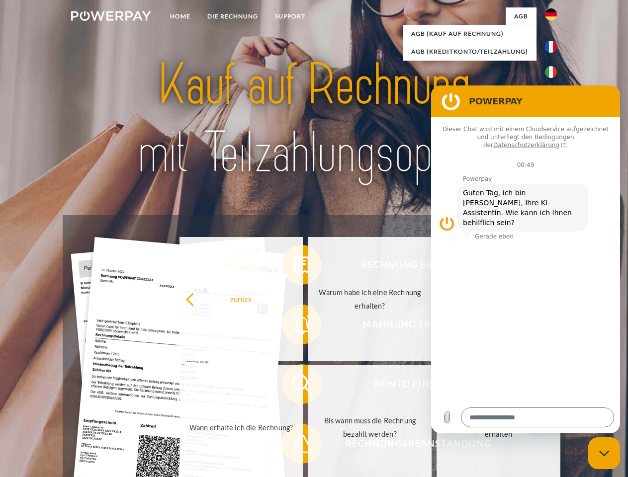 This screenshot has width=628, height=477. What do you see at coordinates (241, 299) in the screenshot?
I see `div: zurück` at bounding box center [241, 299].